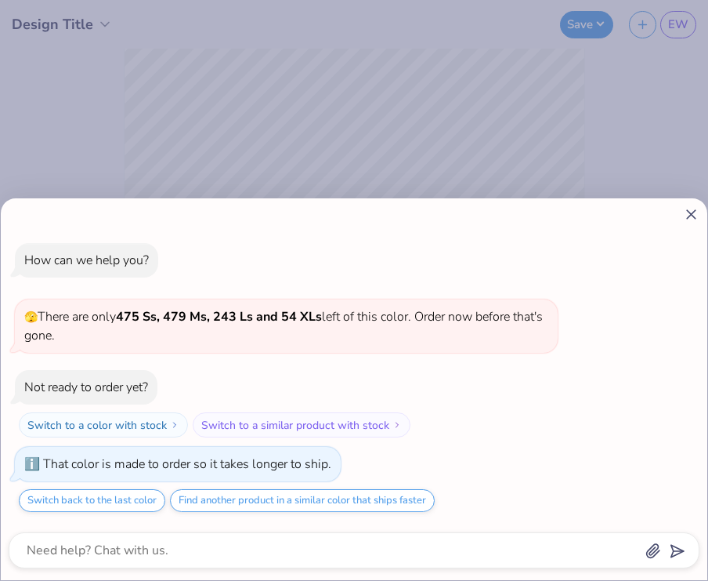  What do you see at coordinates (219, 317) in the screenshot?
I see `strong: 475 Ss, 479 Ms, 243 Ls and 54 XLs` at bounding box center [219, 317].